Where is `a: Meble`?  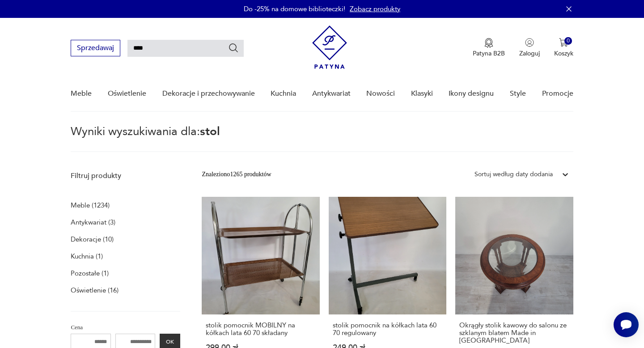 a: Meble is located at coordinates (81, 93).